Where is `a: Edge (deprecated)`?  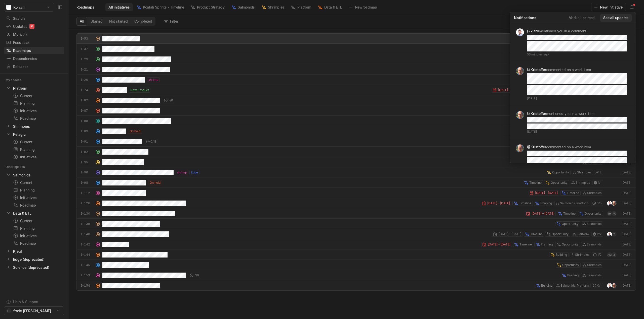 a: Edge (deprecated) is located at coordinates (34, 259).